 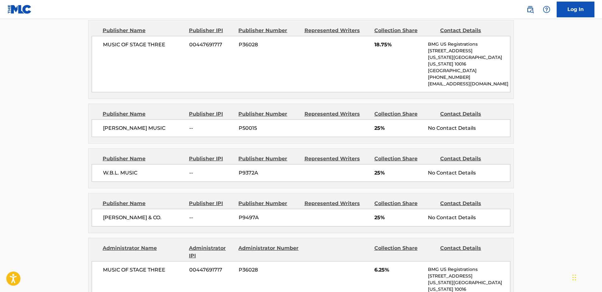 What do you see at coordinates (269, 252) in the screenshot?
I see `div: Administrator Number` at bounding box center [269, 252].